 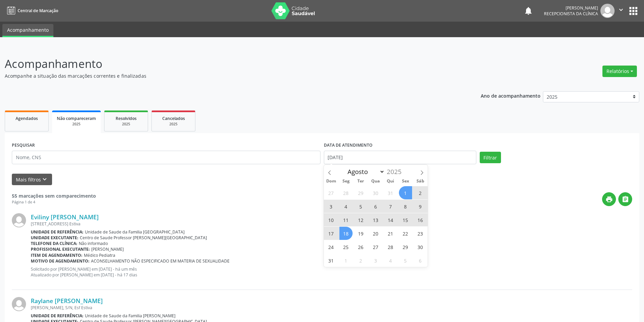 What do you see at coordinates (390, 220) in the screenshot?
I see `span: Agosto 14, 2025` at bounding box center [390, 220].